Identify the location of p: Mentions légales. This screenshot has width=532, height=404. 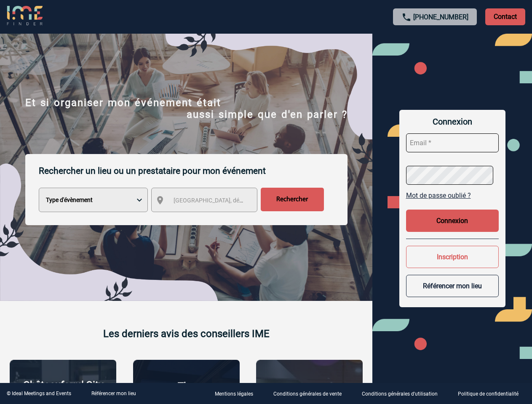
(234, 394).